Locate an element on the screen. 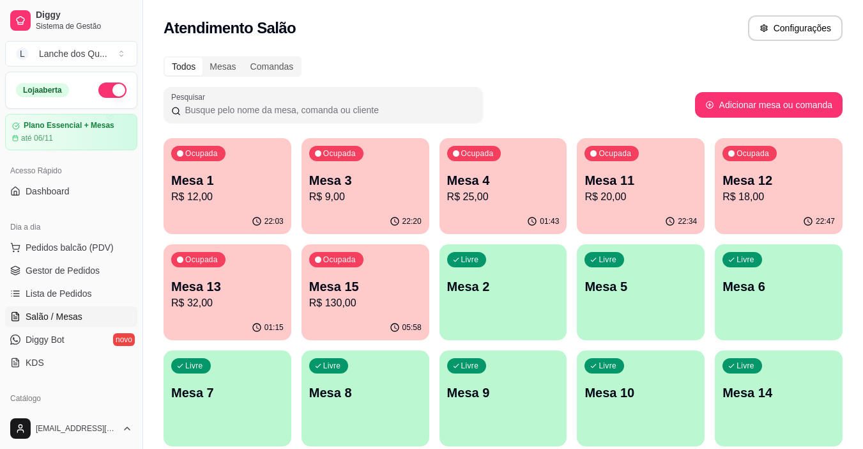 Image resolution: width=863 pixels, height=449 pixels. button: OcupadaMesa 4R$ 25,0001:43 is located at coordinates (504, 186).